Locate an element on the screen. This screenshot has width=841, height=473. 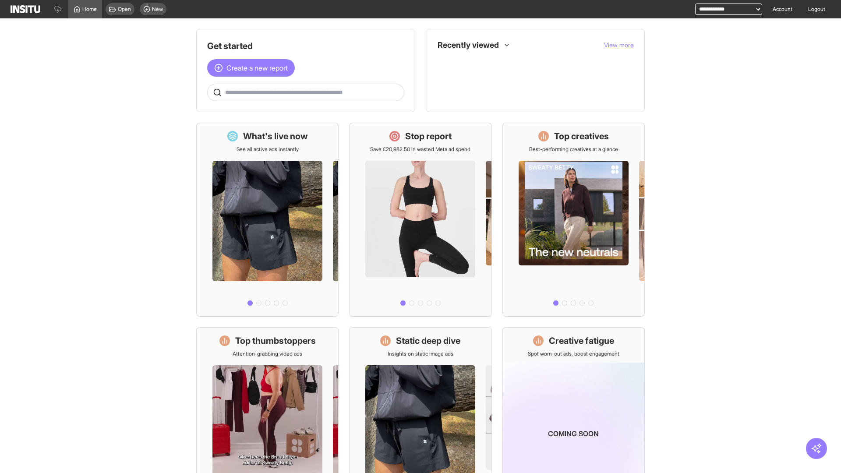
button: View more is located at coordinates (619, 45).